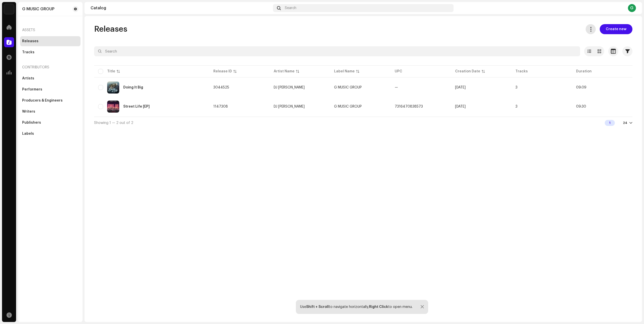 This screenshot has width=644, height=324. Describe the element at coordinates (28, 133) in the screenshot. I see `div: Labels` at that location.